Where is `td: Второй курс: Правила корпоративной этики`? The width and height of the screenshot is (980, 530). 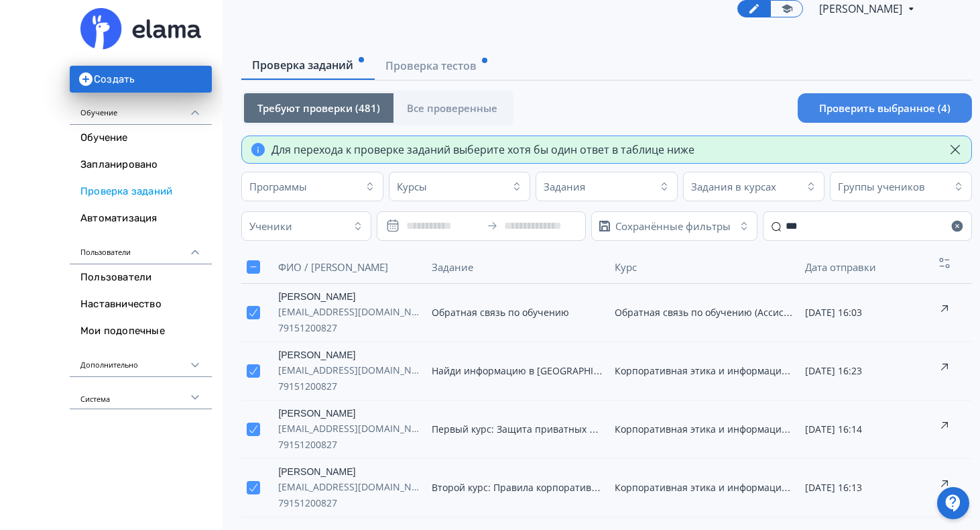
td: Второй курс: Правила корпоративной этики is located at coordinates (517, 487).